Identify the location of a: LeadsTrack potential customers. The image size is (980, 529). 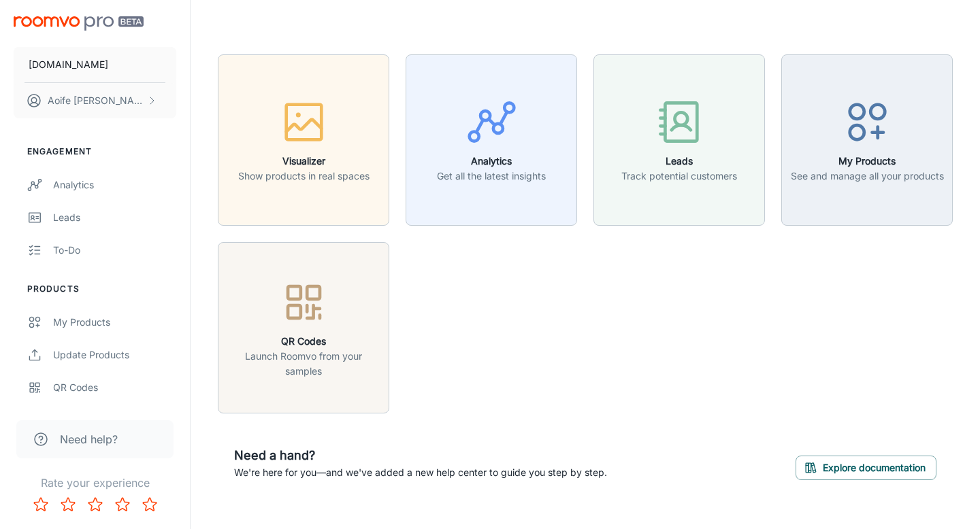
(679, 139).